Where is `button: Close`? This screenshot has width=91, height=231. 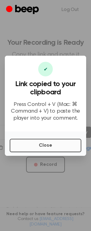
button: Close is located at coordinates (46, 145).